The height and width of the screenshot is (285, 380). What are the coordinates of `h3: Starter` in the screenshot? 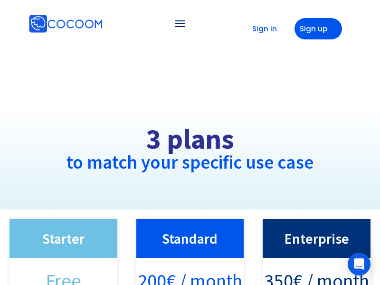 It's located at (63, 238).